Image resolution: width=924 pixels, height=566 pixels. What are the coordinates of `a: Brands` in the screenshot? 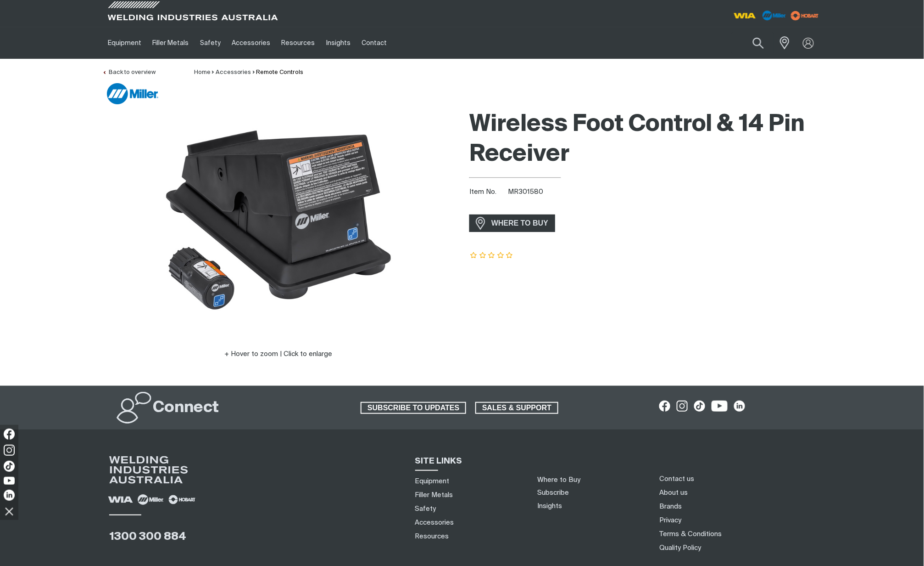 It's located at (671, 506).